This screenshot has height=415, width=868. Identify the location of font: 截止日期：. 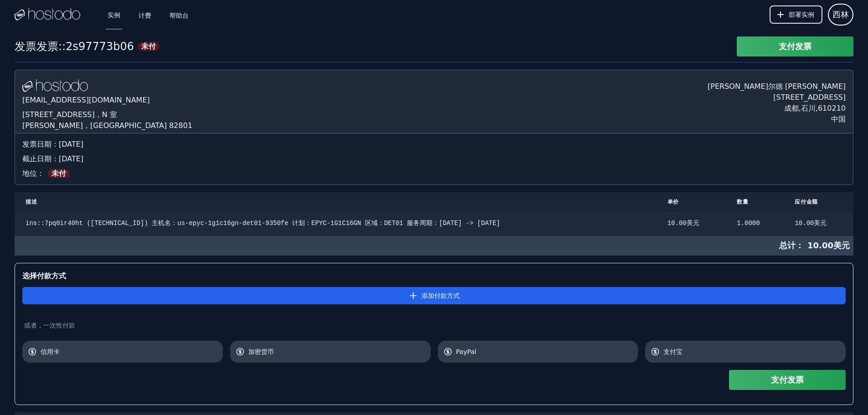
(41, 158).